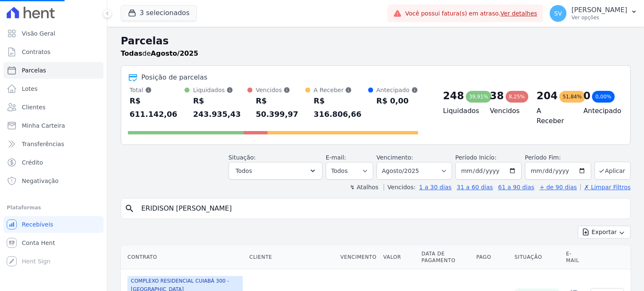  What do you see at coordinates (157, 90) in the screenshot?
I see `div: Total` at bounding box center [157, 90].